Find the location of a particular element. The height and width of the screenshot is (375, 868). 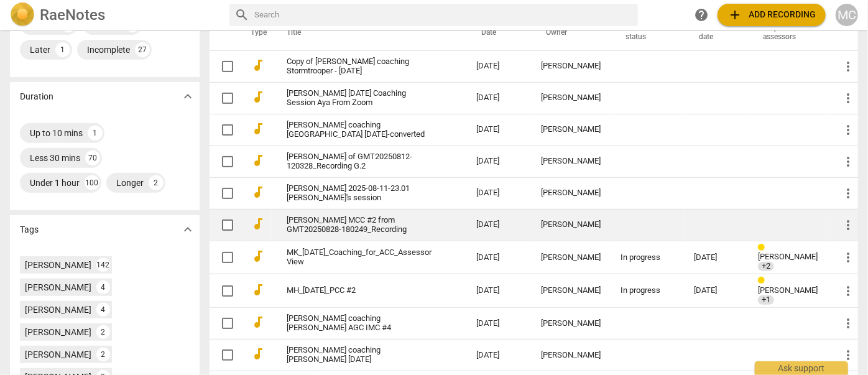

th: Title is located at coordinates (369, 33).